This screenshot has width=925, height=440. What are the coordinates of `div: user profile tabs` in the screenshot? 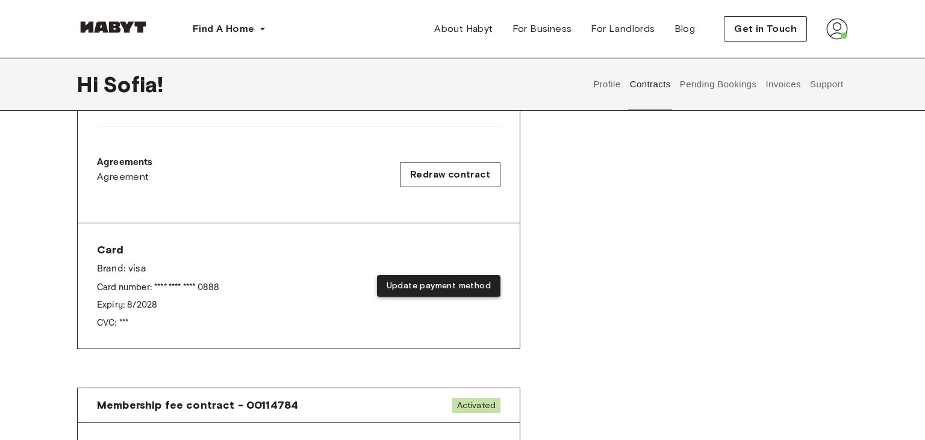 It's located at (718, 84).